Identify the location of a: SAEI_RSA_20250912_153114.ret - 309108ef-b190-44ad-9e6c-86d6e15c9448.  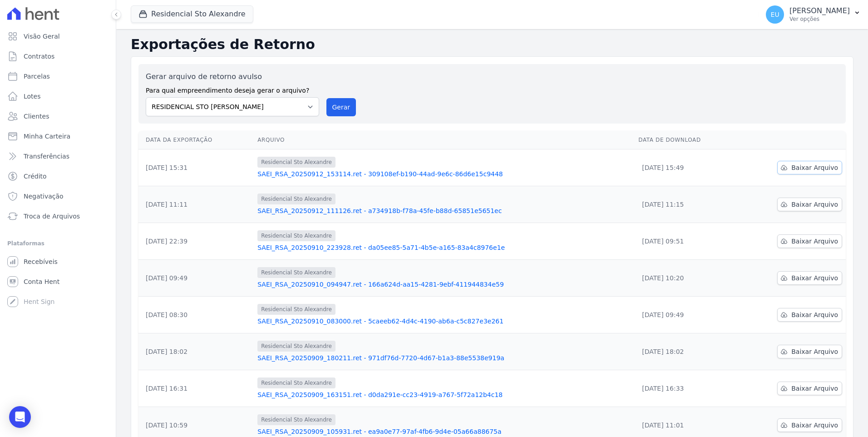
(444, 174).